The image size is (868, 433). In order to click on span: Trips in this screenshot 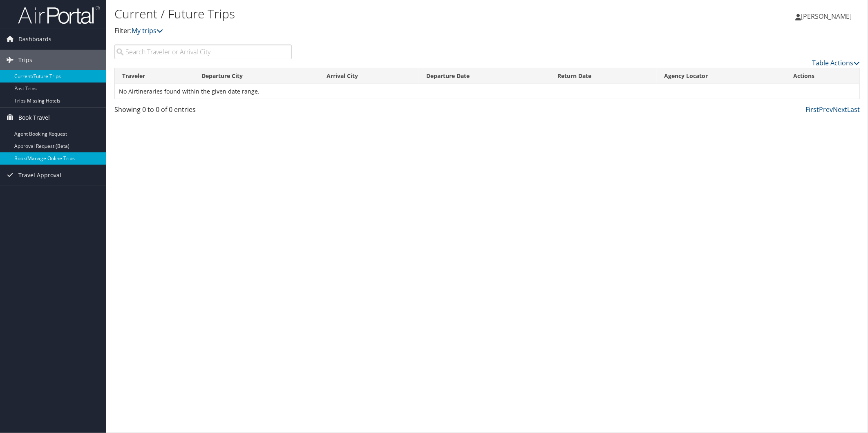, I will do `click(25, 60)`.